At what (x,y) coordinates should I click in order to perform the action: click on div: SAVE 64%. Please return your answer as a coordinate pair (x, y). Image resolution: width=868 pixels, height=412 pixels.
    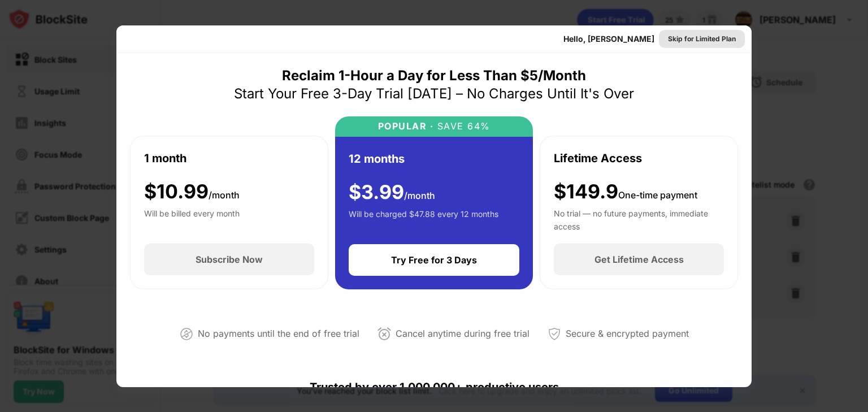
    Looking at the image, I should click on (462, 126).